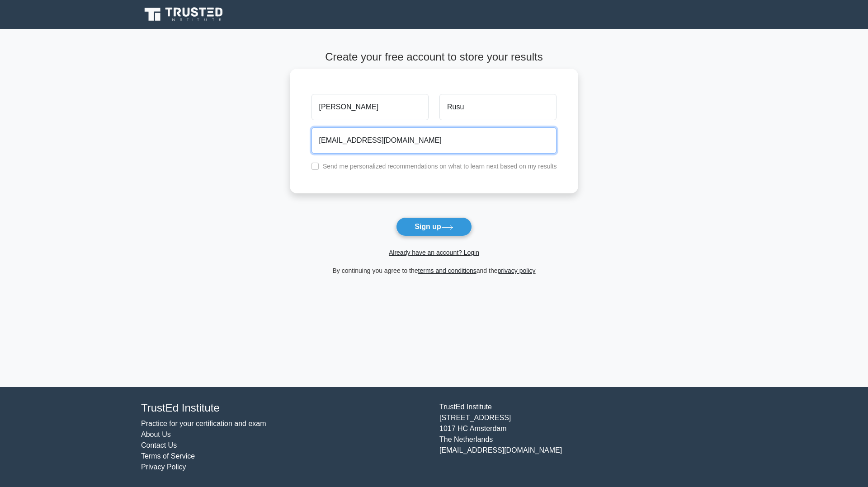  I want to click on label: Send me personalized recommendations on what to learn next based on my results, so click(440, 166).